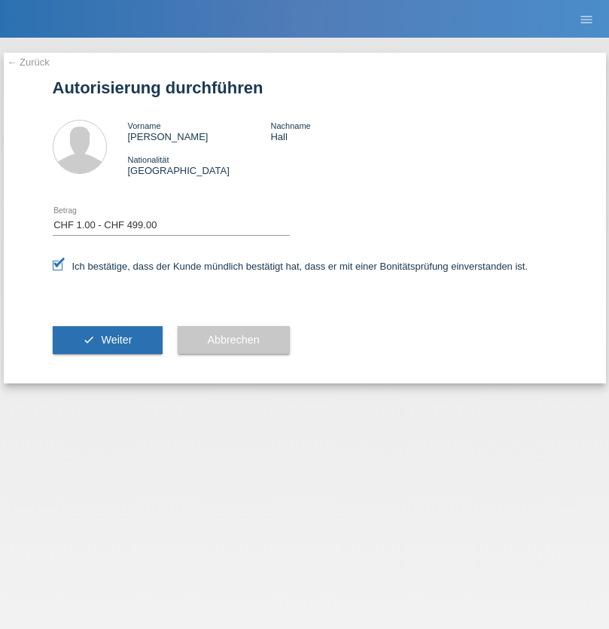  I want to click on span: Nachname, so click(290, 126).